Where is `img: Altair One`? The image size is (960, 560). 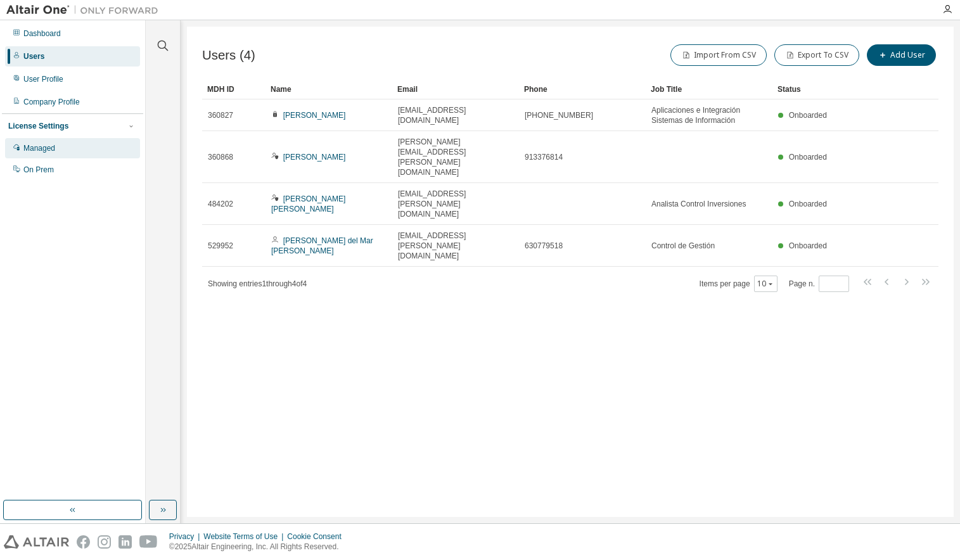
img: Altair One is located at coordinates (86, 10).